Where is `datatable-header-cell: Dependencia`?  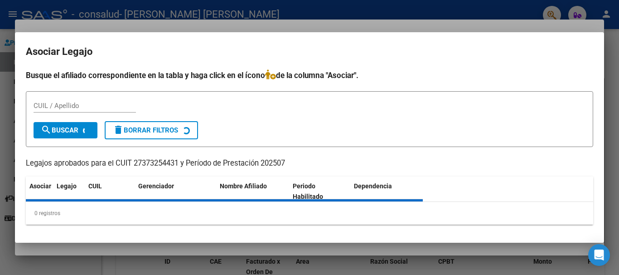 datatable-header-cell: Dependencia is located at coordinates (386, 191).